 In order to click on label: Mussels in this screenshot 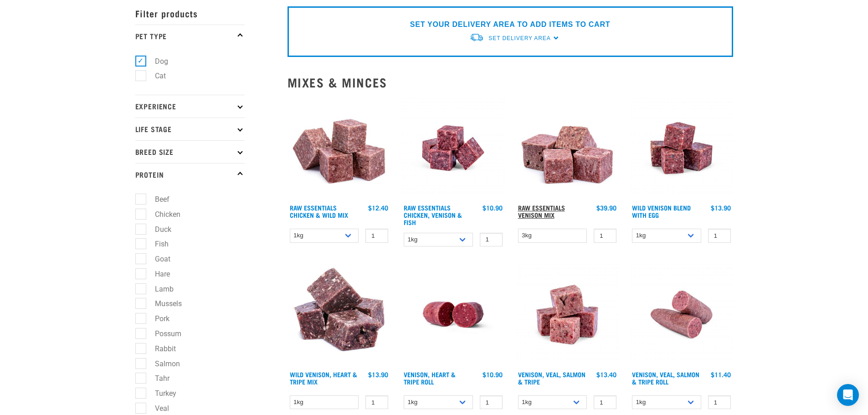, I will do `click(163, 303)`.